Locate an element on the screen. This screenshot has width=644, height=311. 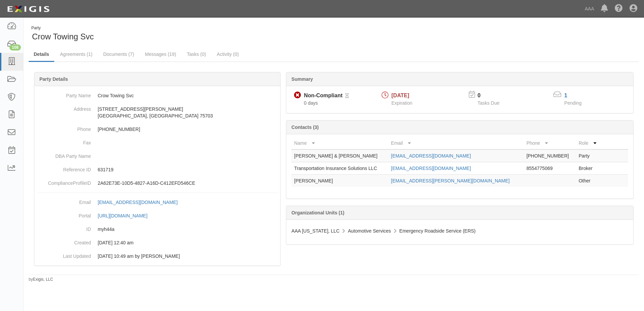
b: Summary is located at coordinates (302, 79).